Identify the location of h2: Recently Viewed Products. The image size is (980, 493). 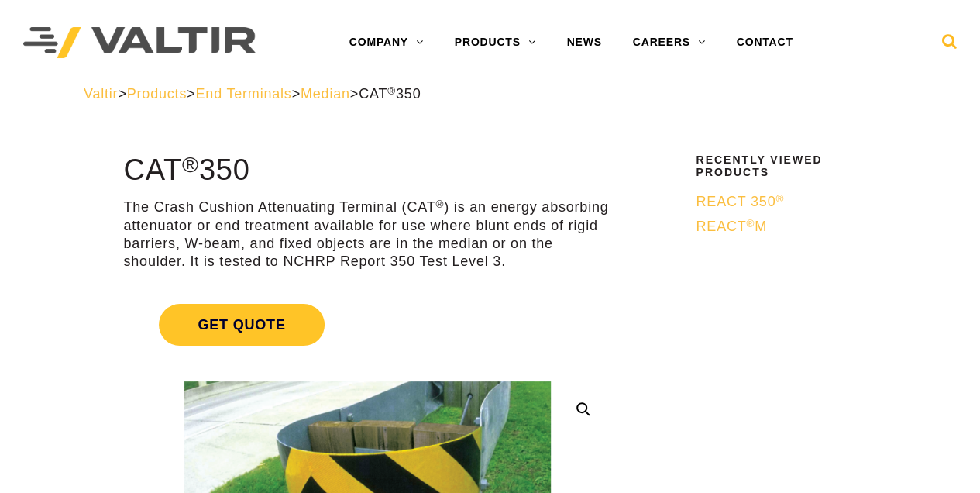
(790, 165).